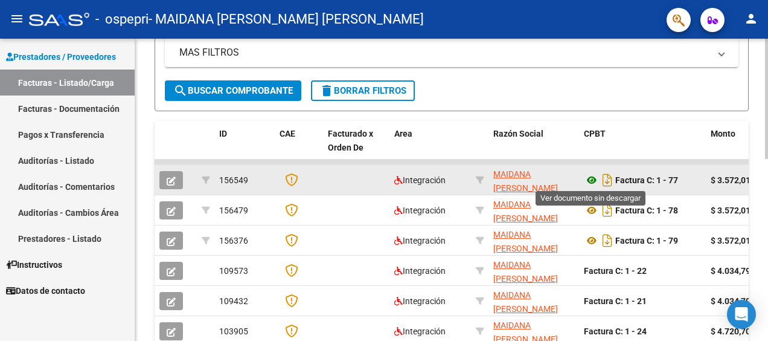 The width and height of the screenshot is (768, 341). I want to click on span: CAE, so click(287, 133).